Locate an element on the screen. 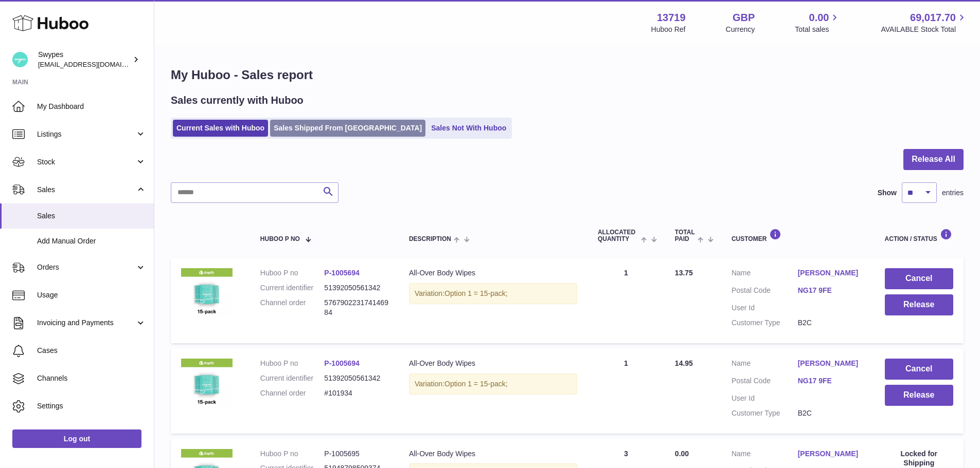 The height and width of the screenshot is (468, 980). a: Sales Not With Huboo is located at coordinates (468, 128).